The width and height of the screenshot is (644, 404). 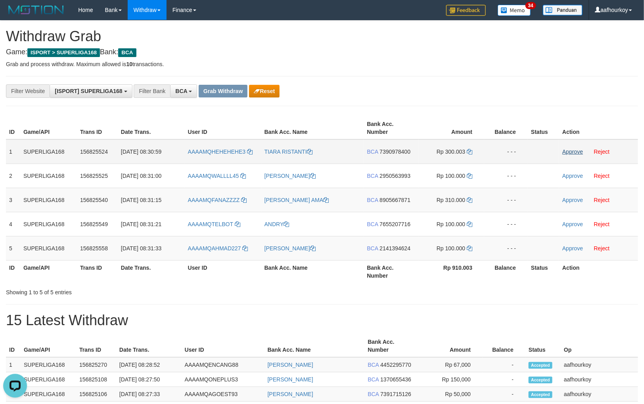 I want to click on th: Rp 910.003, so click(x=451, y=271).